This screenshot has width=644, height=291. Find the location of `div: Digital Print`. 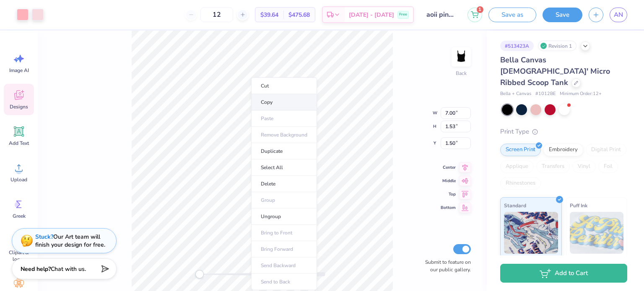

div: Digital Print is located at coordinates (606, 150).